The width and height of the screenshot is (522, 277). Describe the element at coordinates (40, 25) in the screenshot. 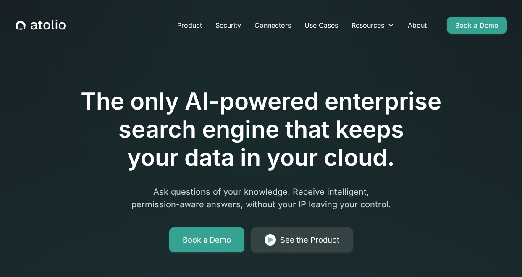

I see `a: home` at that location.